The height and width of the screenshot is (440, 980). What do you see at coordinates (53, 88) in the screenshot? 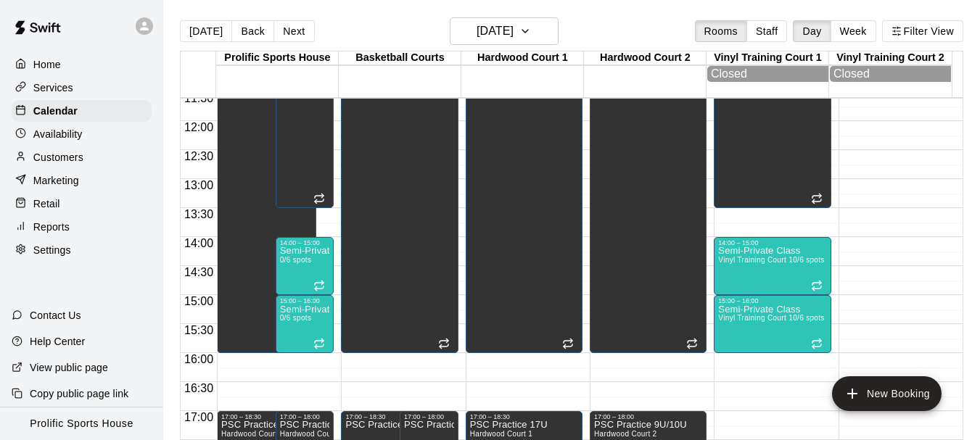
I see `p: Services` at bounding box center [53, 88].